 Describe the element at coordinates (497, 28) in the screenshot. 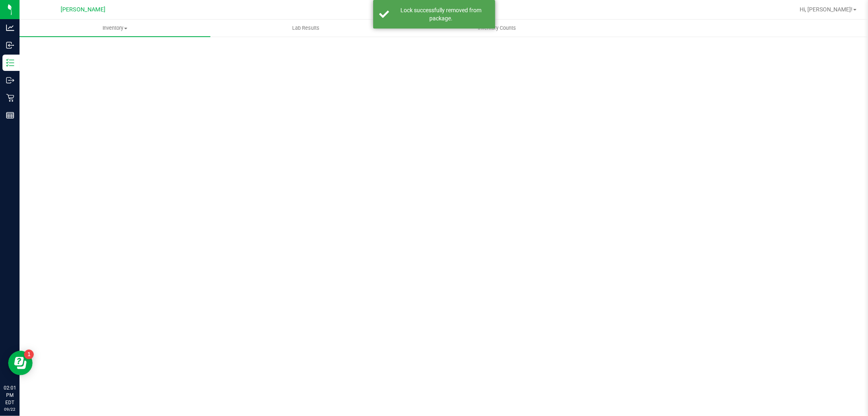

I see `span: Inventory Counts` at that location.